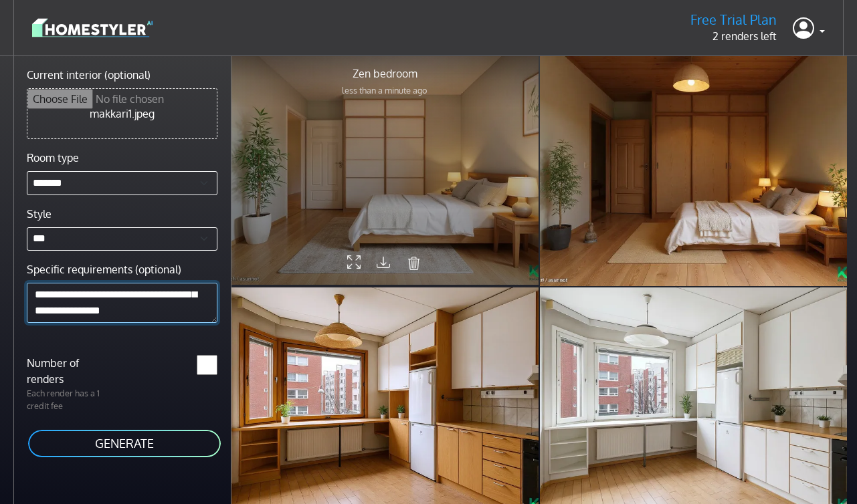  I want to click on p: less than a minute ago, so click(385, 91).